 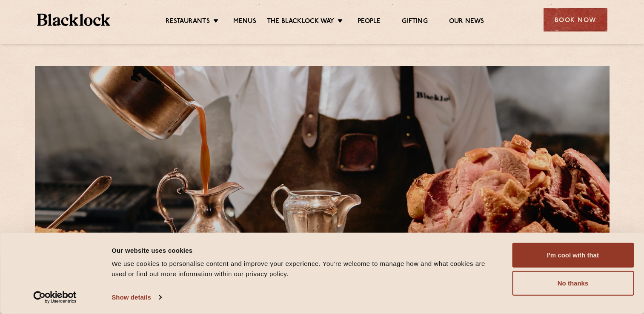 What do you see at coordinates (575, 20) in the screenshot?
I see `div: Book Now` at bounding box center [575, 20].